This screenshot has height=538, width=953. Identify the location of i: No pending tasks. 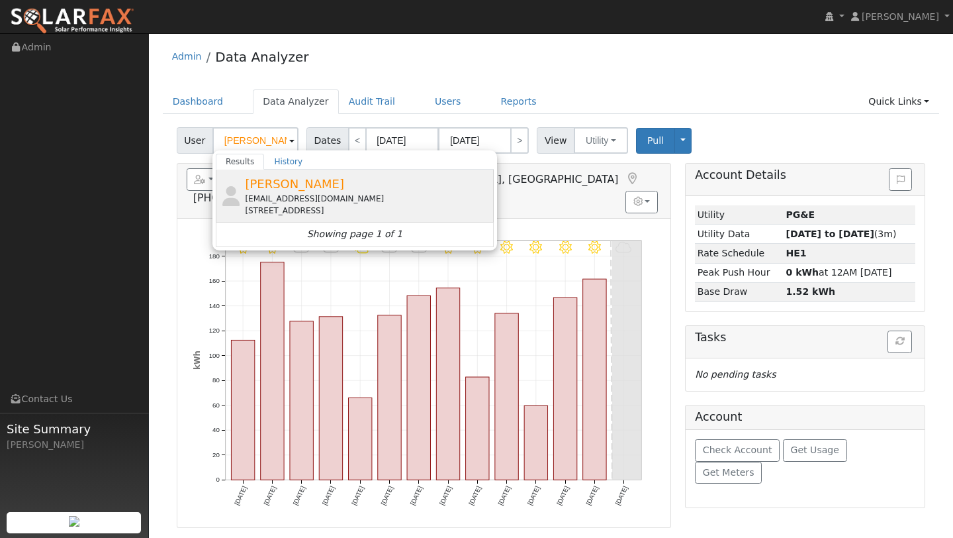
(735, 374).